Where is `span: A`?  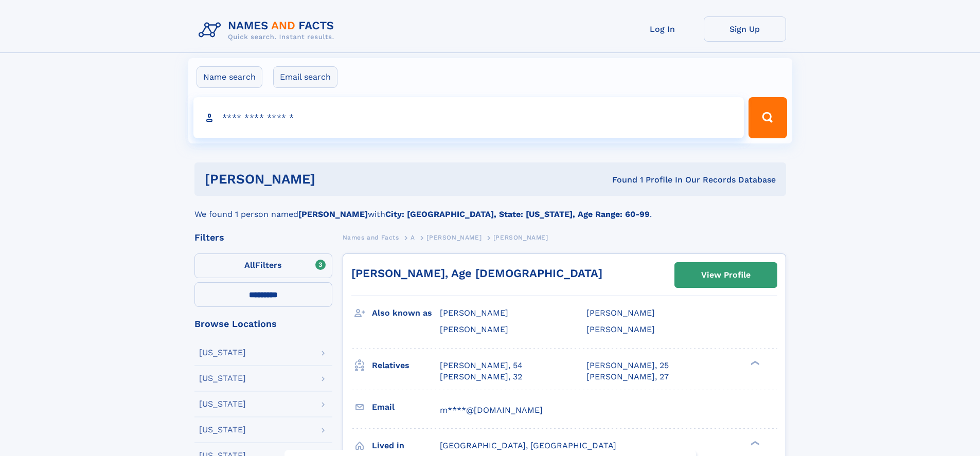 span: A is located at coordinates (413, 237).